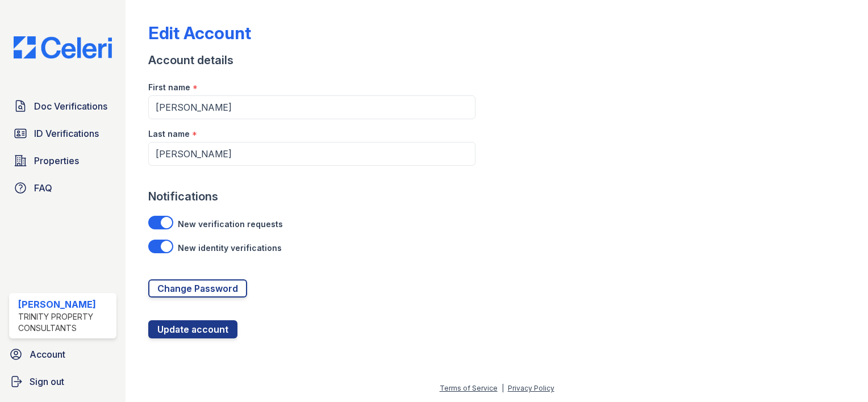  I want to click on img: CE_Logo_Blue-a8612792a0a2168367f1c8372b55b34899dd931a85d93a1a3d3e32e68fde9ad4.png, so click(63, 47).